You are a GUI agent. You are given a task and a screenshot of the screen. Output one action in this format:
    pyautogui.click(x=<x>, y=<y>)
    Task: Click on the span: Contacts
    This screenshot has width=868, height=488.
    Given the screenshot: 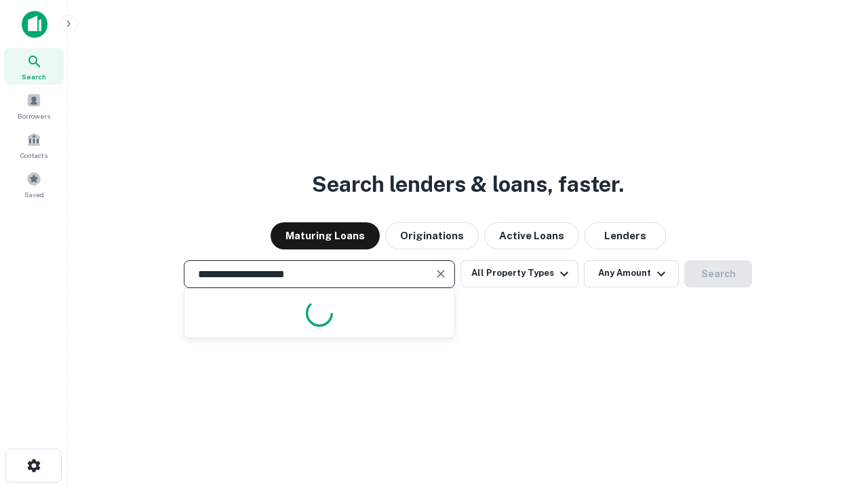 What is the action you would take?
    pyautogui.click(x=34, y=155)
    